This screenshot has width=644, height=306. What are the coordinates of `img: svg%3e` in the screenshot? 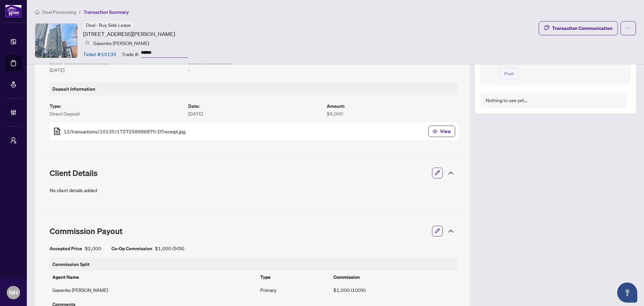 It's located at (87, 43).